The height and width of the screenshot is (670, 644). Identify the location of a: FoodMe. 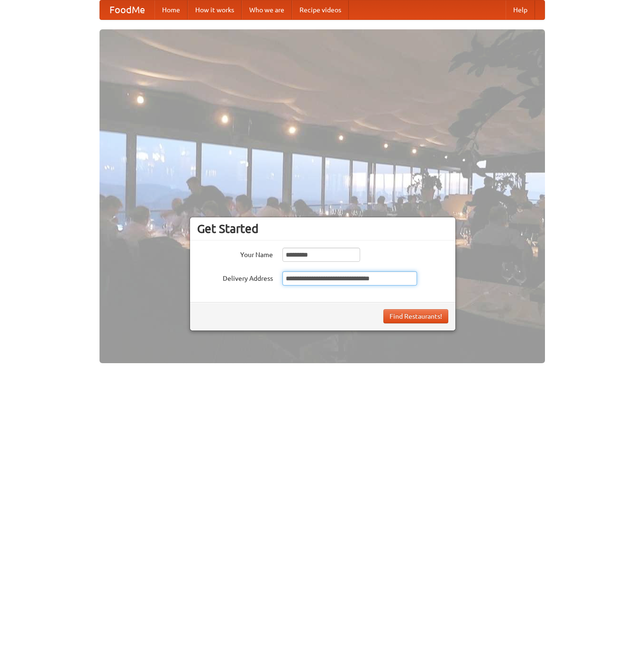
(127, 10).